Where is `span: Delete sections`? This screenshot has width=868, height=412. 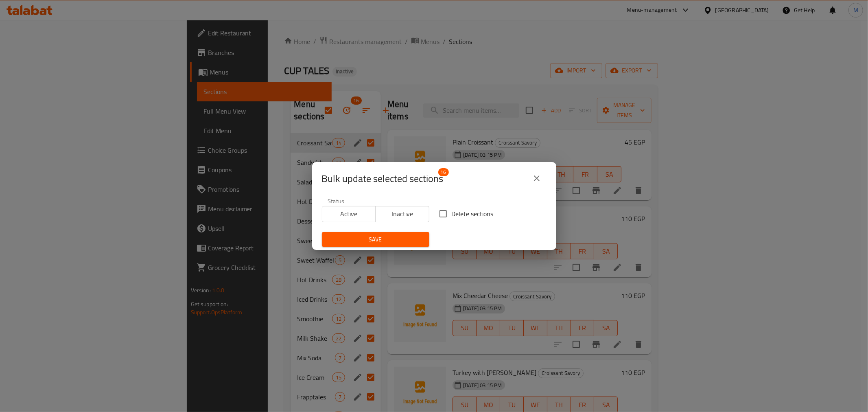
span: Delete sections is located at coordinates (473, 213).